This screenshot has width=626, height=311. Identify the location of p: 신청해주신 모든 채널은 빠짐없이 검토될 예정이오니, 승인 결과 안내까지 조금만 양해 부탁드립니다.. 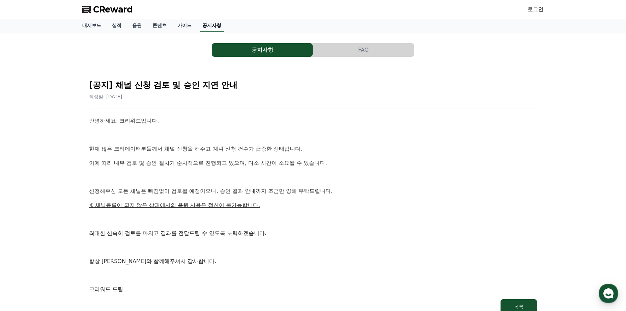
(313, 191).